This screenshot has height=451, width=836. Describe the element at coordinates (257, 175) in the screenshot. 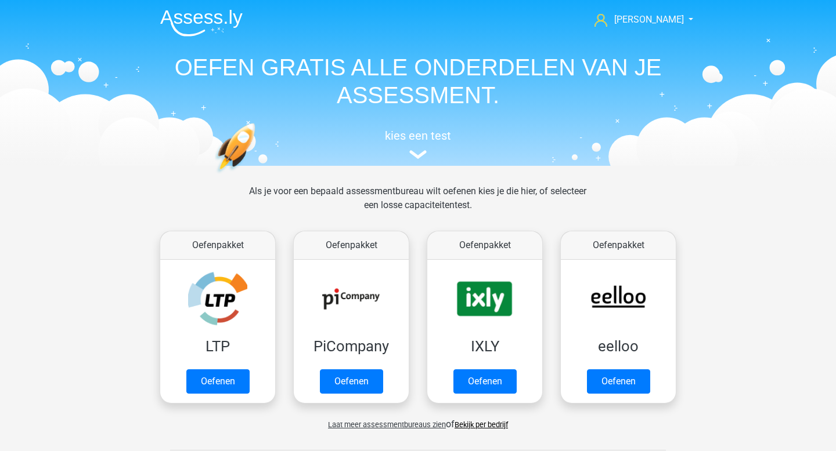

I see `img: oefenen` at that location.